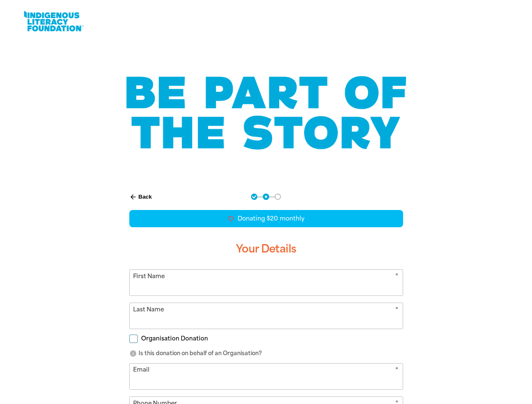  I want to click on i: info, so click(133, 354).